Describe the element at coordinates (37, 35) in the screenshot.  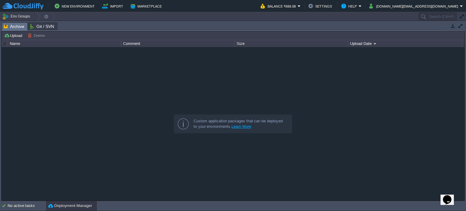
I see `button: Delete` at that location.